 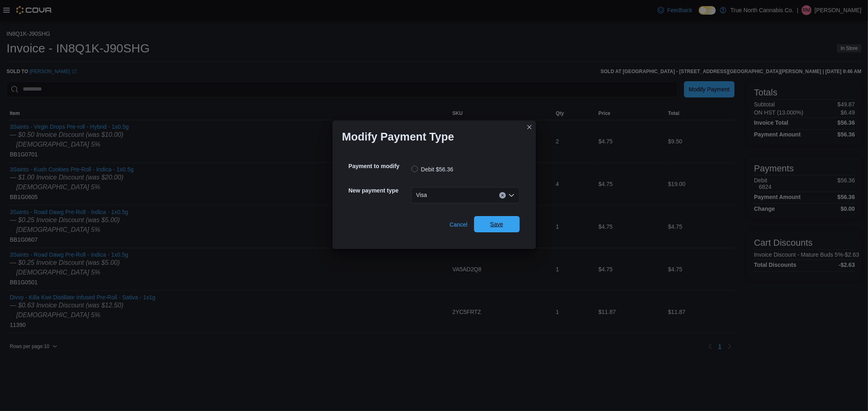 I want to click on button: Cancel, so click(x=458, y=225).